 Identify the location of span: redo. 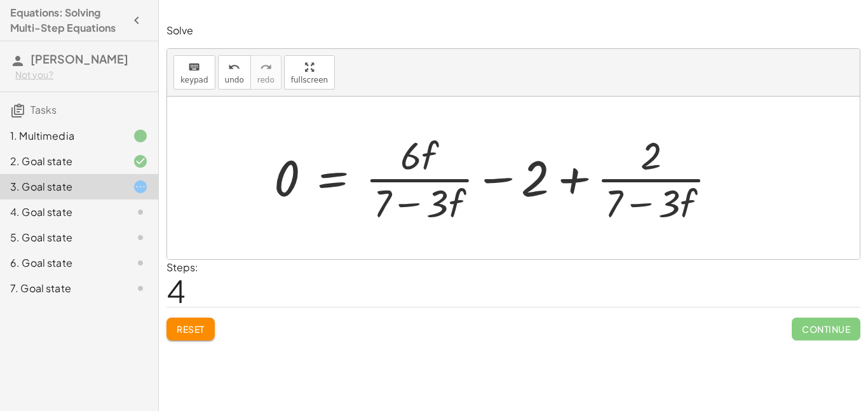
(266, 80).